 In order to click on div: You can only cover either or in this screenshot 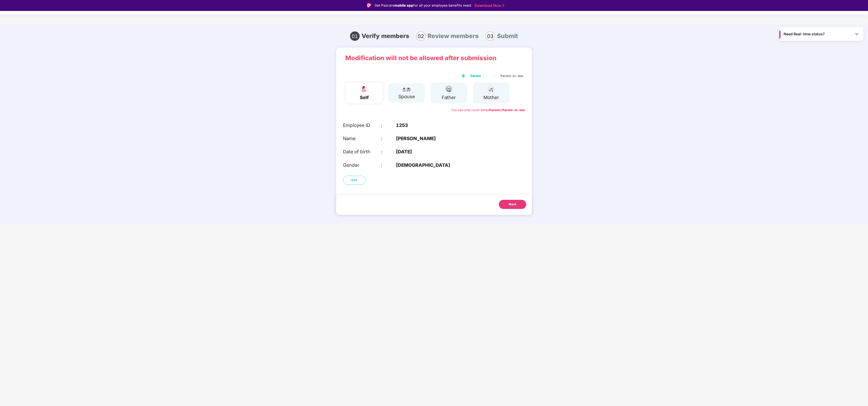, I will do `click(489, 110)`.